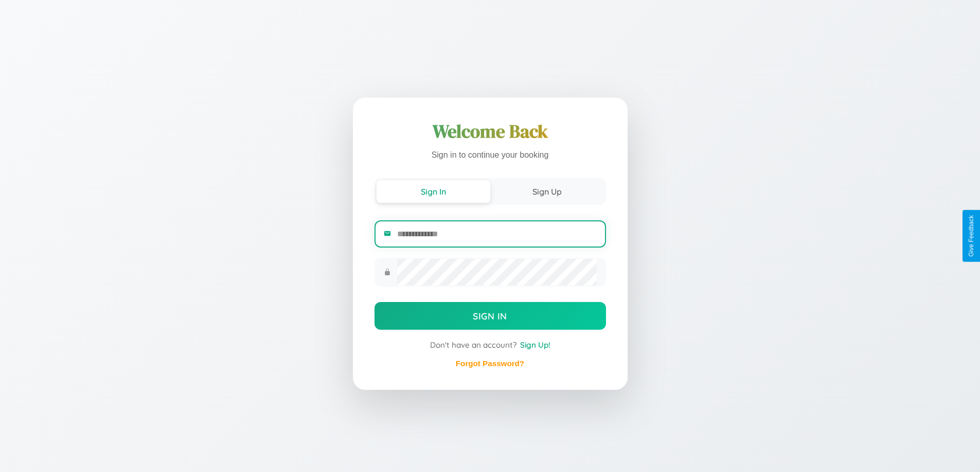 The image size is (980, 472). I want to click on div: Don't have an account?, so click(490, 345).